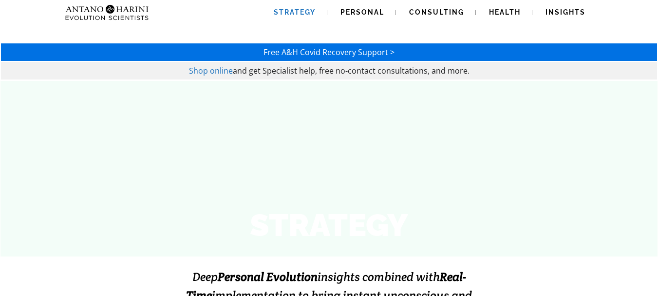  What do you see at coordinates (566, 12) in the screenshot?
I see `span: Insights` at bounding box center [566, 12].